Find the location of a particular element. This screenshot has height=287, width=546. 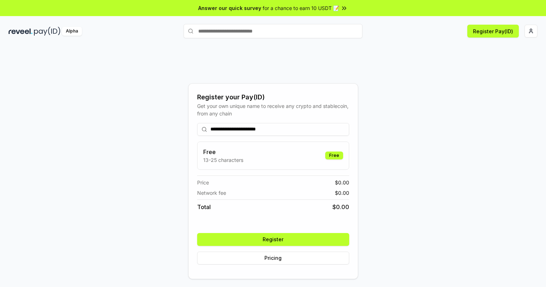

img: pay_id is located at coordinates (47, 31).